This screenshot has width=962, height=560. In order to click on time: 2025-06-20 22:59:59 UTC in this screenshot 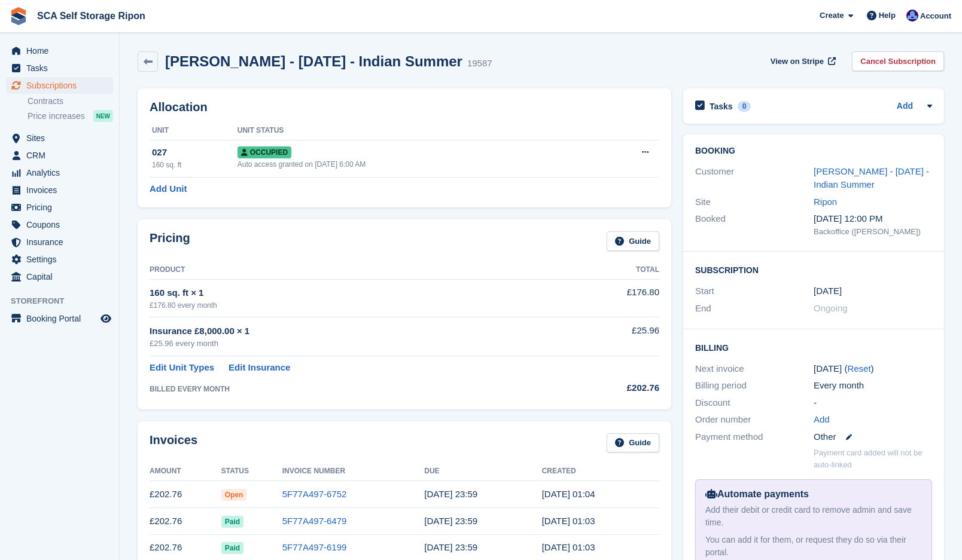, I will do `click(451, 547)`.